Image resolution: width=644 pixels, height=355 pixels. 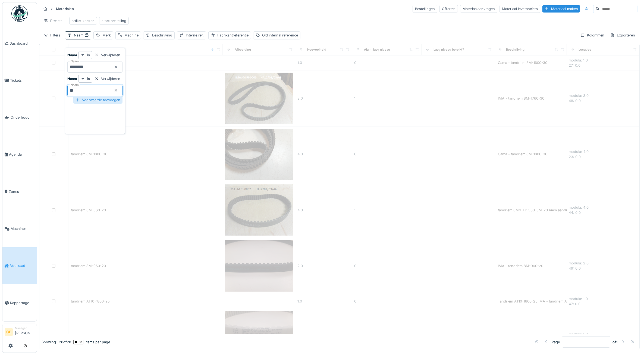 What do you see at coordinates (593, 35) in the screenshot?
I see `div: Kolommen` at bounding box center [593, 35].